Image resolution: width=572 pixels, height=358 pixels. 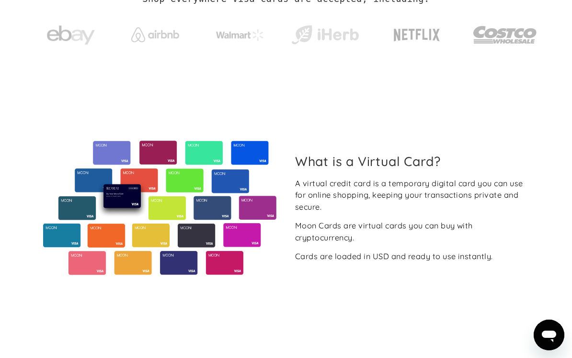 What do you see at coordinates (325, 33) in the screenshot?
I see `a: iHerb` at bounding box center [325, 33].